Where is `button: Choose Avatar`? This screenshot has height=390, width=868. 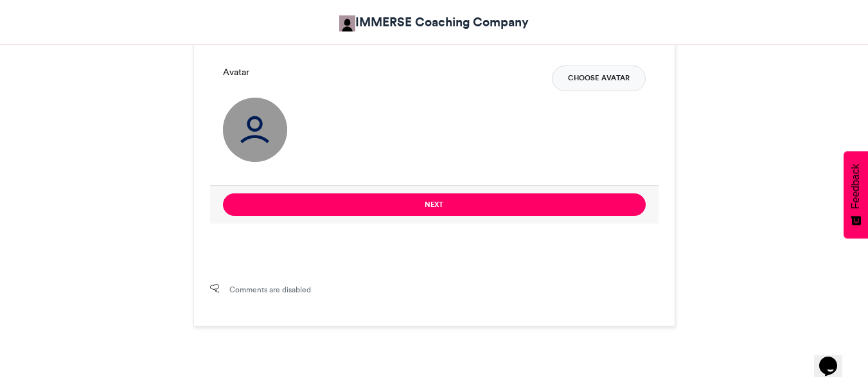
button: Choose Avatar is located at coordinates (599, 78).